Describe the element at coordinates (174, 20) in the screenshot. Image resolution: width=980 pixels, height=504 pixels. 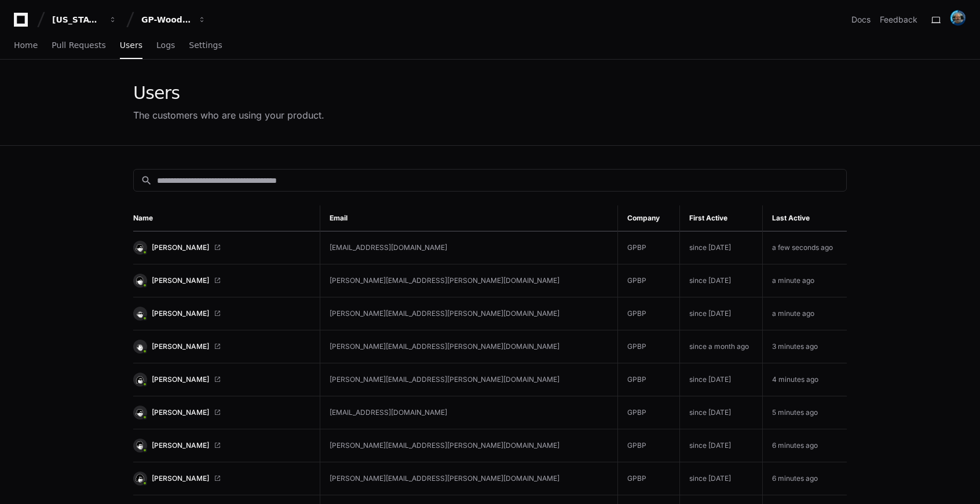
I see `button: GP-WoodDuck 2.0` at that location.